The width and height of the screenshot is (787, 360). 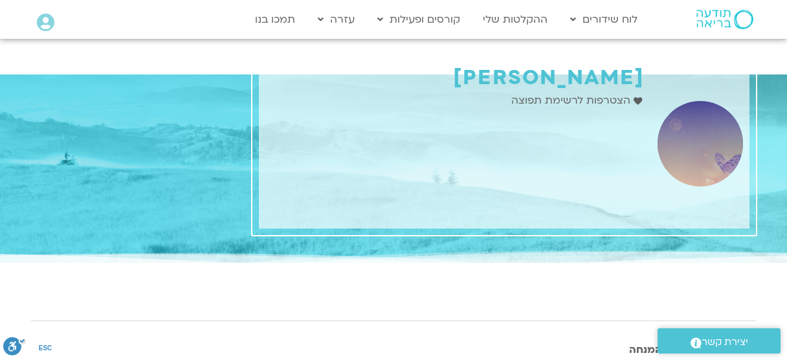 What do you see at coordinates (578, 100) in the screenshot?
I see `a: הצטרפות לרשימת תפוצה` at bounding box center [578, 100].